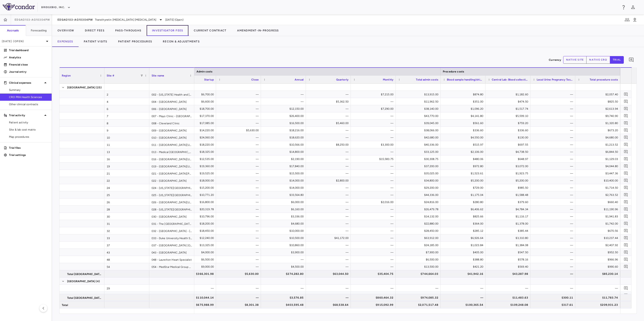 This screenshot has height=321, width=644. I want to click on div: $4,141.80, so click(463, 116).